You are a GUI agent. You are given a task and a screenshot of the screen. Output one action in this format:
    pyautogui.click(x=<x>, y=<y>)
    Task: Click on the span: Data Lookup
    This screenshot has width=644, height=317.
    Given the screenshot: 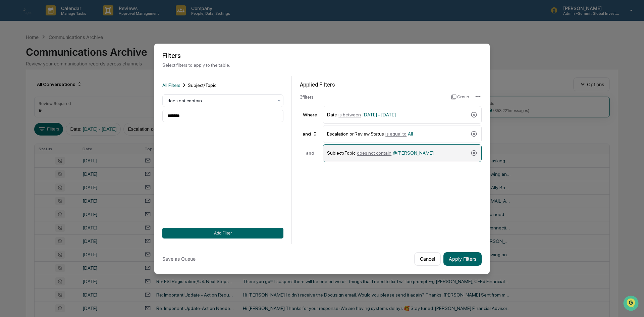 What is the action you would take?
    pyautogui.click(x=28, y=100)
    